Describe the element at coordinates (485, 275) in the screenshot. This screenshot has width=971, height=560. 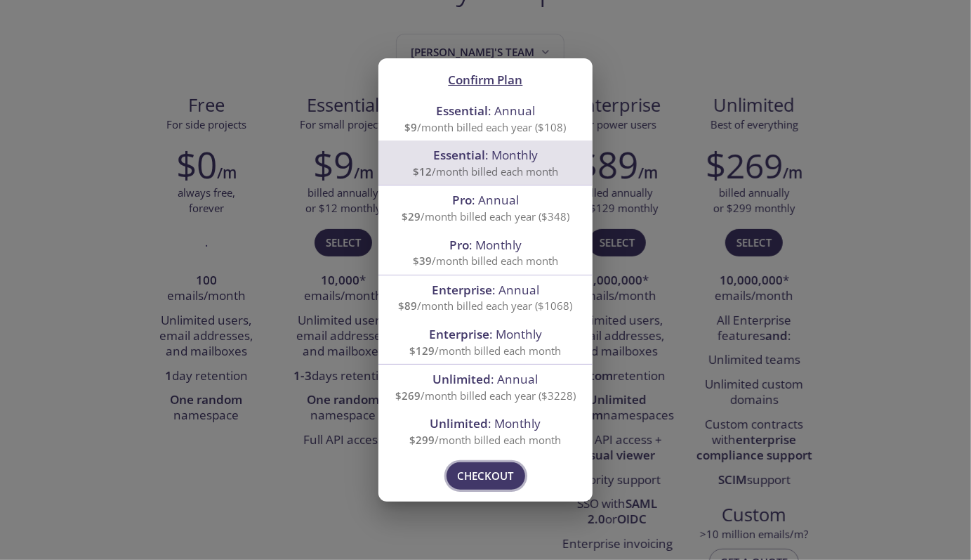
I see `ul: confirm plan selection` at that location.